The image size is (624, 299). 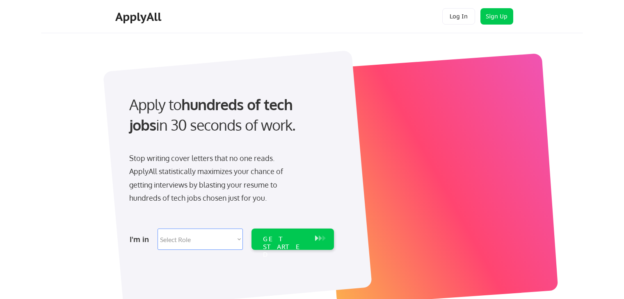 I want to click on div: ApplyAll, so click(x=139, y=17).